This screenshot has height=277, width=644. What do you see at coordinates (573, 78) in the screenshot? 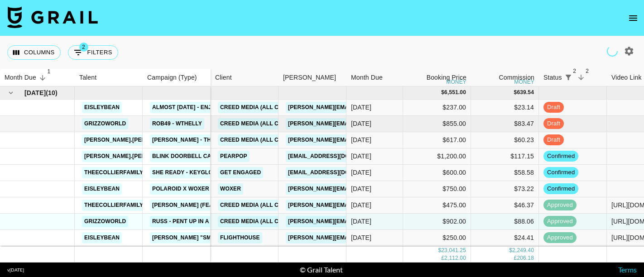
I see `div: Status` at bounding box center [573, 78].